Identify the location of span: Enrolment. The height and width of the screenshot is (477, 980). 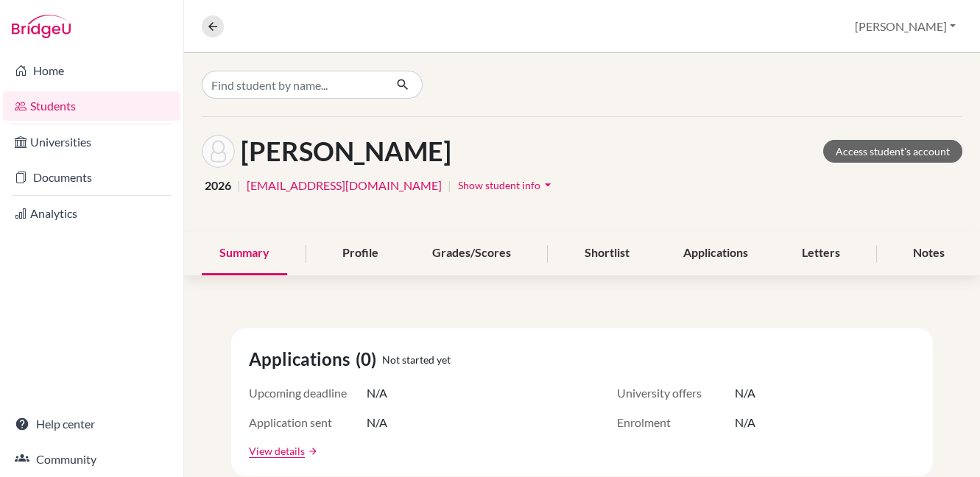
(676, 423).